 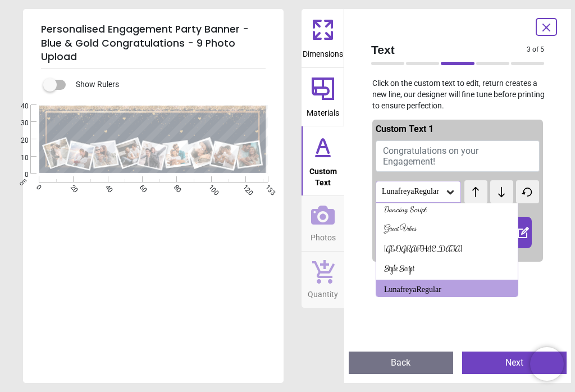 I want to click on span: 30, so click(x=18, y=123).